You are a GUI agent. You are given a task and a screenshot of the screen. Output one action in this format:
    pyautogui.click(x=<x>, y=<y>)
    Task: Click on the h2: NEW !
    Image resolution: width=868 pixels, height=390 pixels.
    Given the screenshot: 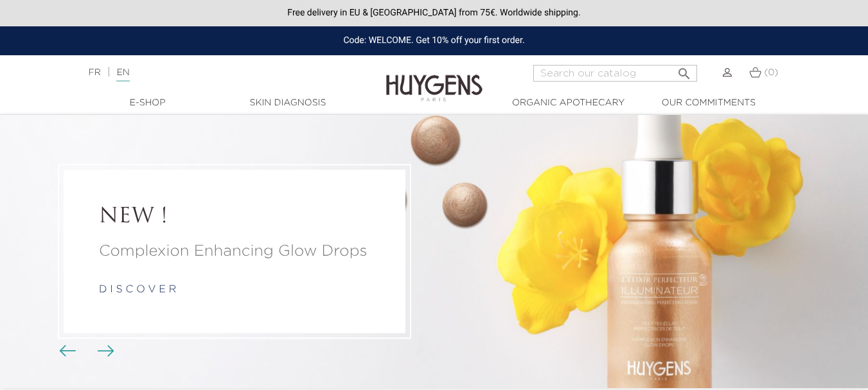 What is the action you would take?
    pyautogui.click(x=235, y=218)
    